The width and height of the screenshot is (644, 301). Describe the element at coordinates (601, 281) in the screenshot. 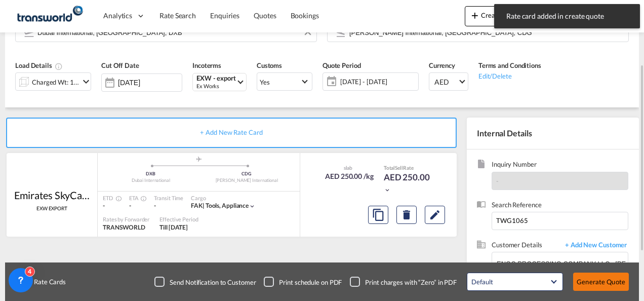

I see `button: Generate Quote` at that location.